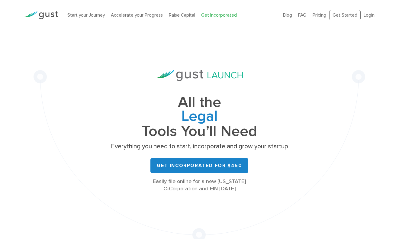 The width and height of the screenshot is (399, 239). Describe the element at coordinates (199, 117) in the screenshot. I see `h1: All the Tools You’ll Need` at that location.